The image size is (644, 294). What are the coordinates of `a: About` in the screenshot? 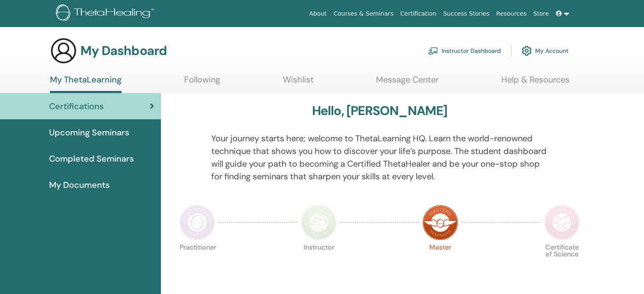 It's located at (317, 13).